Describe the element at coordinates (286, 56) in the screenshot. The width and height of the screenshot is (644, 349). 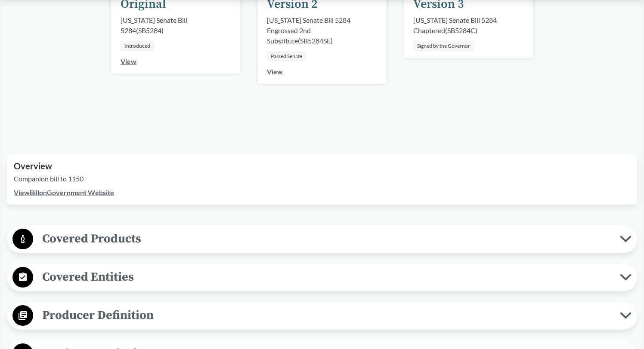
I see `div: Passed Senate` at that location.